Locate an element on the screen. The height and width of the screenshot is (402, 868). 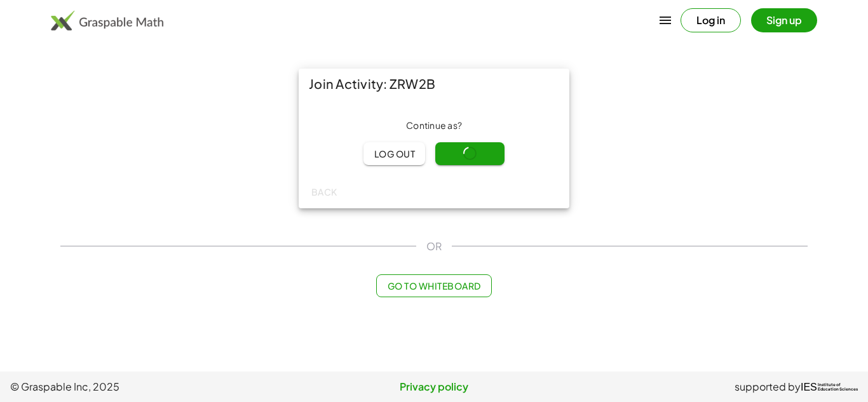
a: IESInstitute ofEducation Sciences is located at coordinates (829, 387).